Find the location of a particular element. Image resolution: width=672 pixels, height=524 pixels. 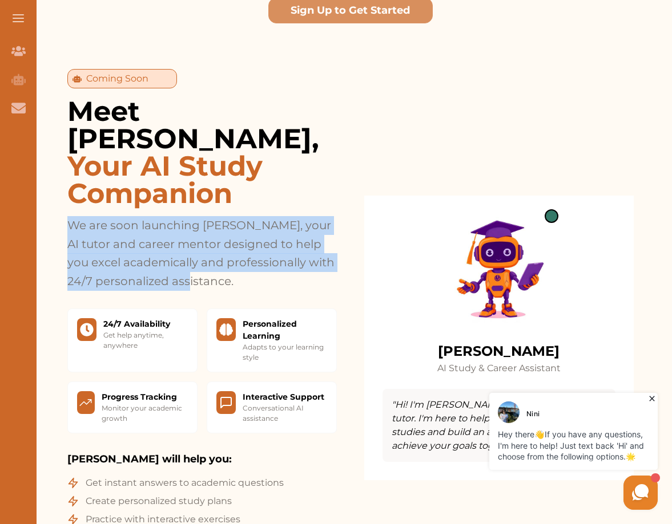

img: Nini is located at coordinates (111, 22).